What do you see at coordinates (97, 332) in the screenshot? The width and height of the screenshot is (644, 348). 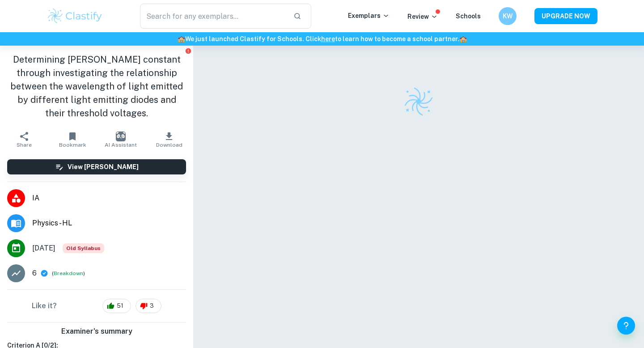 I see `h6: Examiner's summary` at bounding box center [97, 332].